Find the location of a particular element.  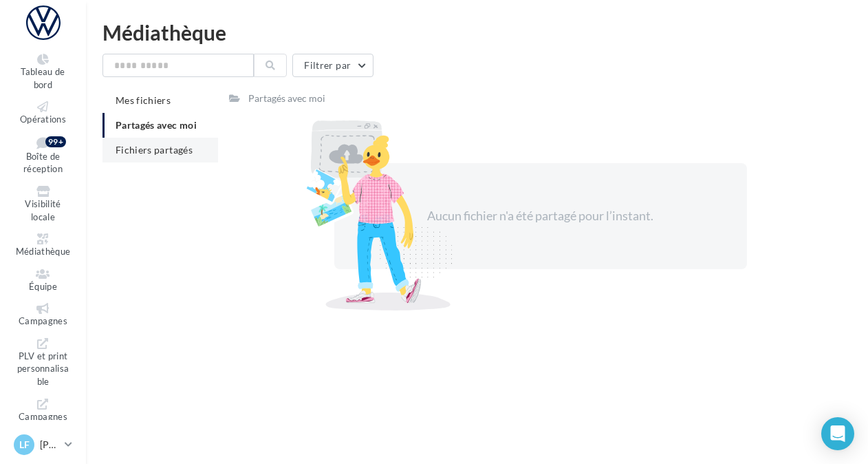

a: Équipe is located at coordinates (43, 280).